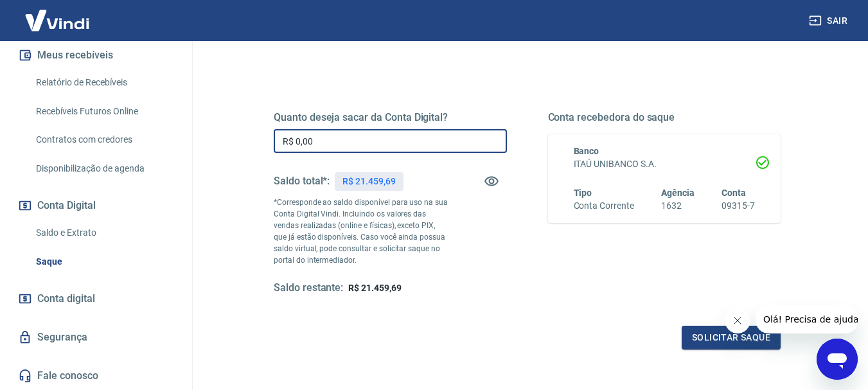  What do you see at coordinates (390, 117) in the screenshot?
I see `h5: Quanto deseja sacar da Conta Digital?` at bounding box center [390, 117].